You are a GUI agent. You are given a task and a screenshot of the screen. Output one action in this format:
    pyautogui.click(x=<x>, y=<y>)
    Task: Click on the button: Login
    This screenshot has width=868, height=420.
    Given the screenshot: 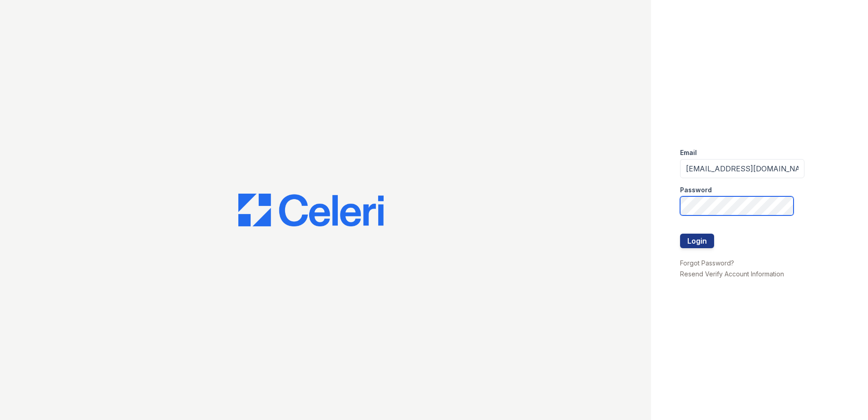 What is the action you would take?
    pyautogui.click(x=697, y=241)
    